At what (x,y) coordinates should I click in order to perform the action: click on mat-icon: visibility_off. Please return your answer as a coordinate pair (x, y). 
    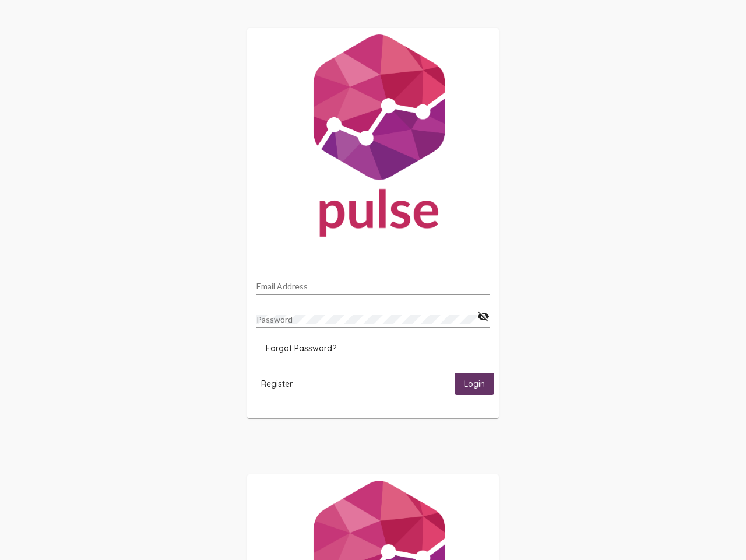
    Looking at the image, I should click on (483, 317).